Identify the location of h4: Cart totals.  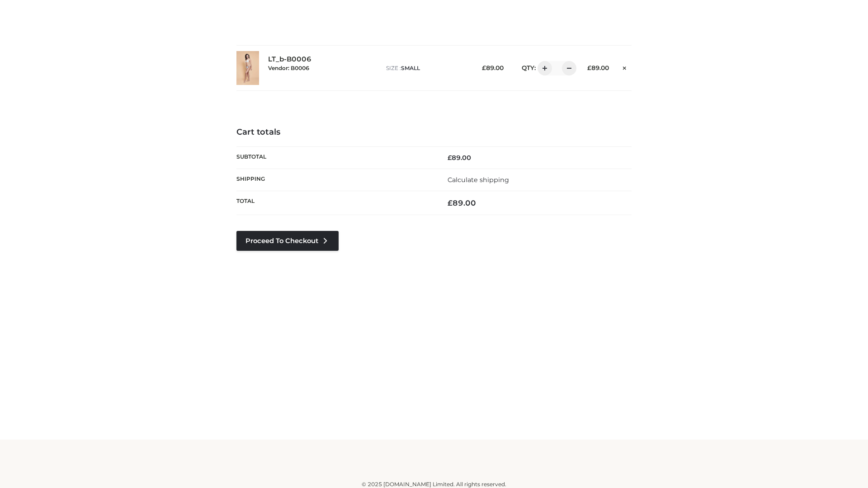
(434, 132).